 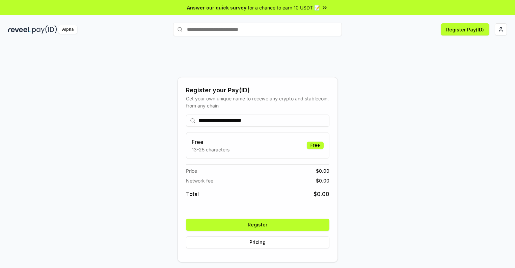 I want to click on img: pay_id, so click(x=45, y=29).